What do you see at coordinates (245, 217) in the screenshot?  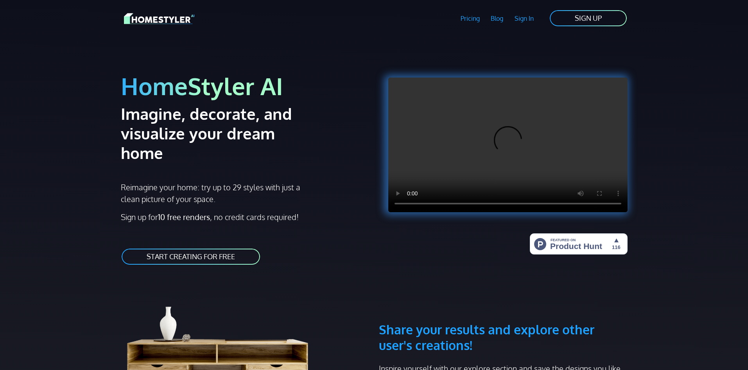 I see `p: Sign up for , no credit cards required!` at bounding box center [245, 217].